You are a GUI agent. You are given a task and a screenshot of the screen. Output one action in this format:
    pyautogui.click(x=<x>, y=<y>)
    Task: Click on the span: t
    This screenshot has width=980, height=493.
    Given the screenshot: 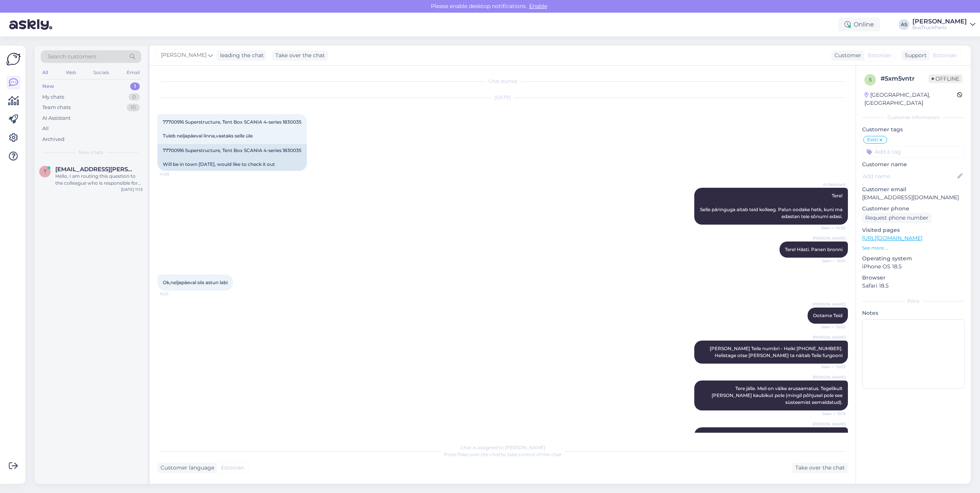 What is the action you would take?
    pyautogui.click(x=45, y=171)
    